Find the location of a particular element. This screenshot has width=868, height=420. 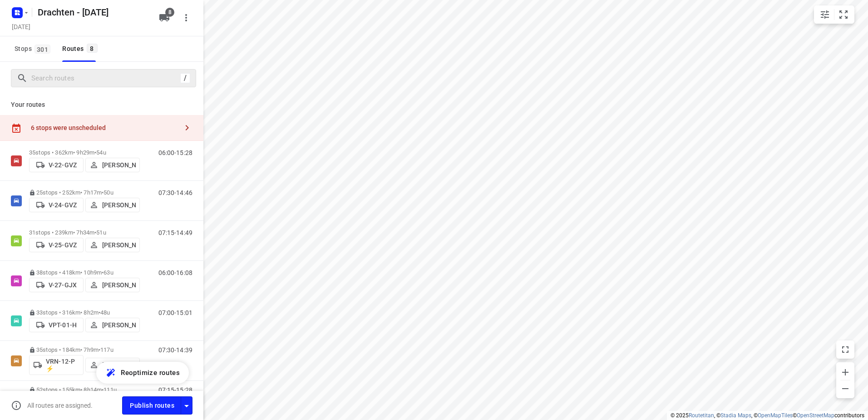

button: 8 is located at coordinates (165, 18).